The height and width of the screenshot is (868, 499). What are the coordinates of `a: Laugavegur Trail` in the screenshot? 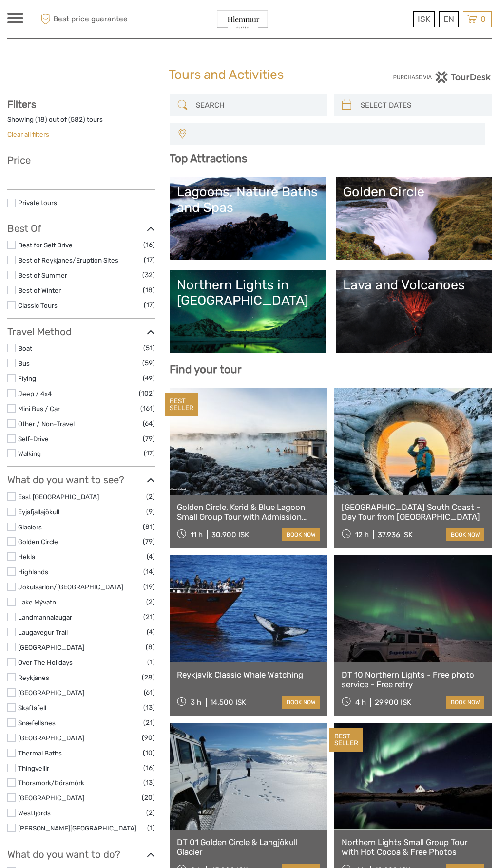 It's located at (43, 632).